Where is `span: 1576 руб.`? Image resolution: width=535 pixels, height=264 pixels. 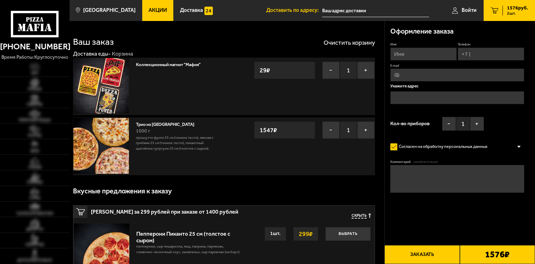 span: 1576 руб. is located at coordinates (518, 8).